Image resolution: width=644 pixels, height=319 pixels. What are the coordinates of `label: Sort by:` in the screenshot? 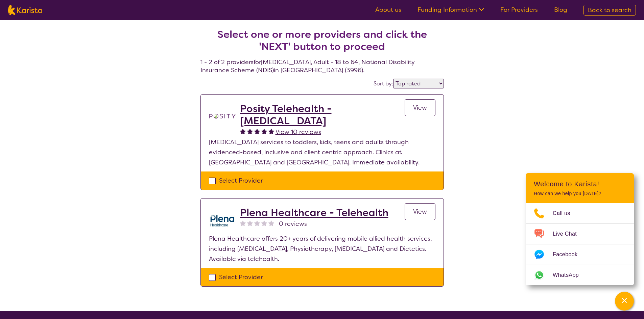 It's located at (383, 84).